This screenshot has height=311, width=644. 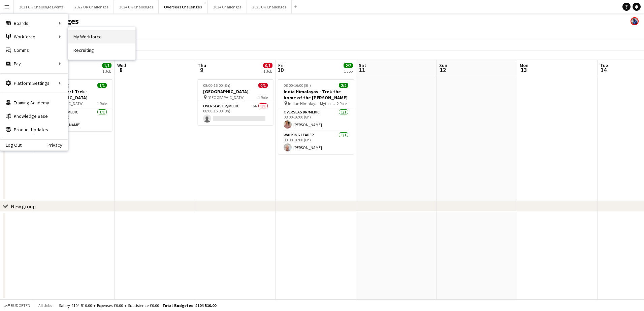 I want to click on span: 10, so click(x=280, y=70).